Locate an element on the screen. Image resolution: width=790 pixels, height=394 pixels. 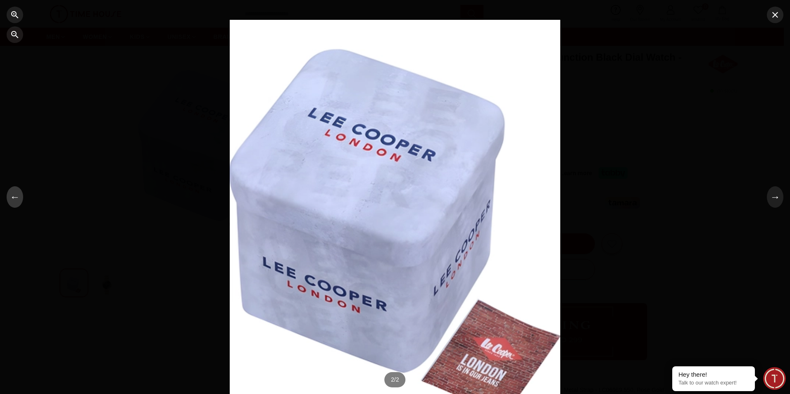
div: Chat Widget is located at coordinates (774, 378).